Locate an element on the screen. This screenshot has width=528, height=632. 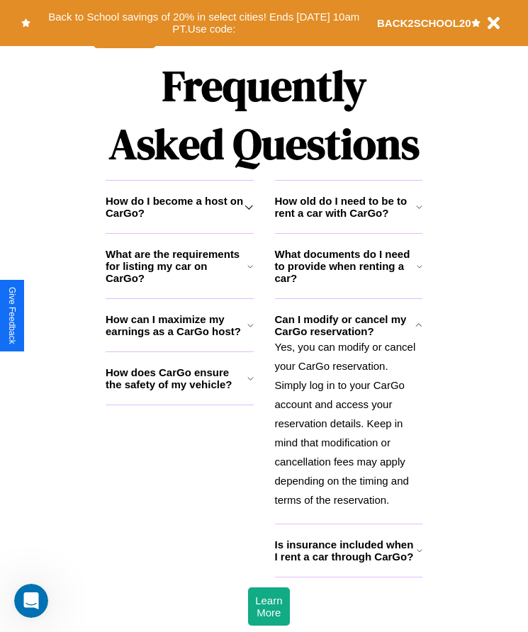
b: BACK2SCHOOL20 is located at coordinates (423, 23).